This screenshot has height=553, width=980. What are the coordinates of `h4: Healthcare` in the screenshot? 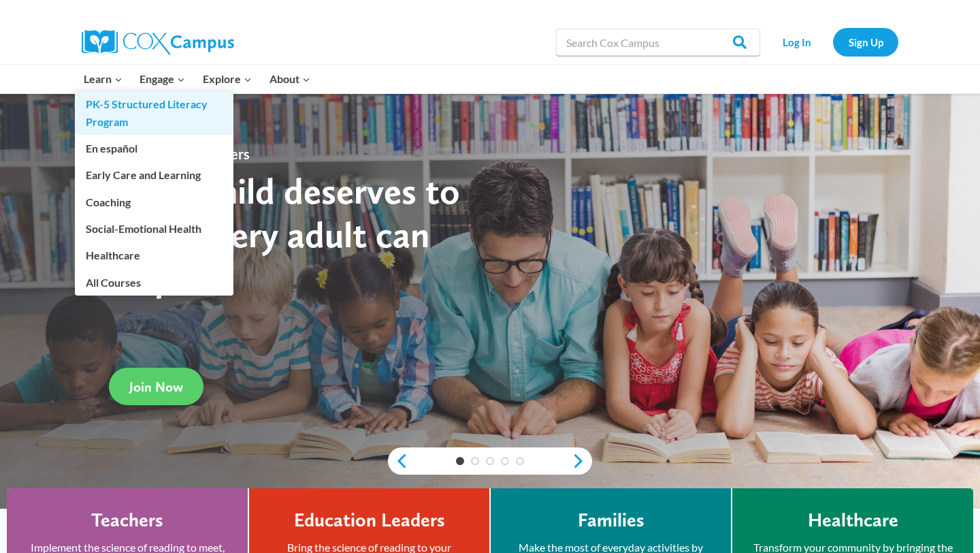 It's located at (853, 520).